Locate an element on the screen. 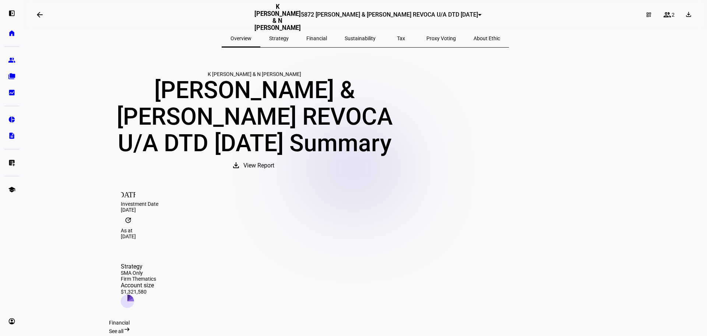 Image resolution: width=707 pixels, height=336 pixels. a: group is located at coordinates (12, 60).